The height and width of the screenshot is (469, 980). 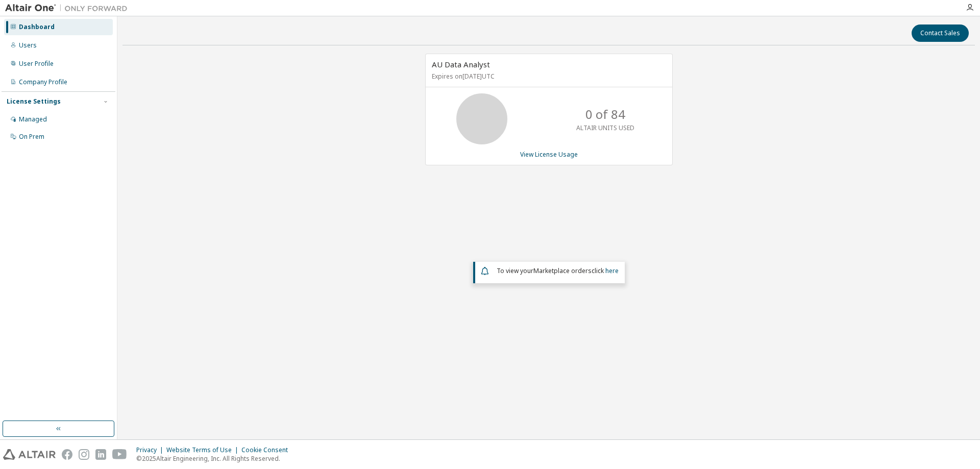 What do you see at coordinates (69, 8) in the screenshot?
I see `img: Altair One` at bounding box center [69, 8].